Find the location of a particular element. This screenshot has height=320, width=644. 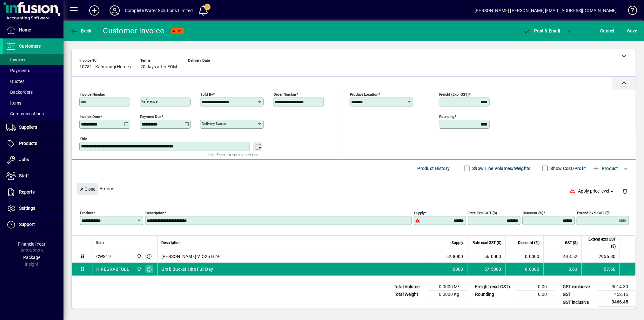

span: Backorders is located at coordinates (19, 92).